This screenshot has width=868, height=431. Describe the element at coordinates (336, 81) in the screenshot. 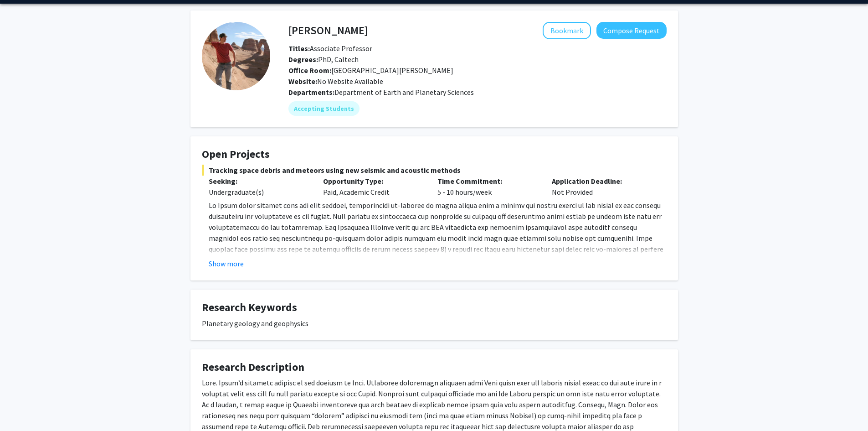

I see `span: No Website Available` at that location.